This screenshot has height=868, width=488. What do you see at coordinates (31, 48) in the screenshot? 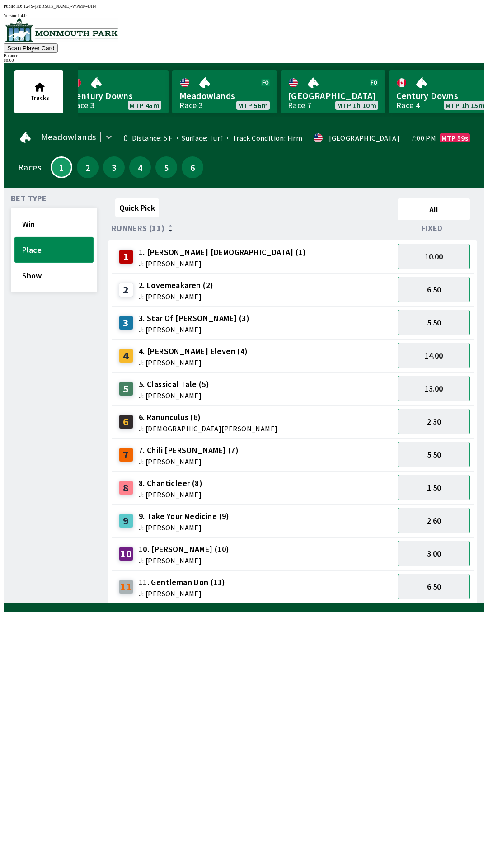
I see `button: Scan Player Card` at bounding box center [31, 48].